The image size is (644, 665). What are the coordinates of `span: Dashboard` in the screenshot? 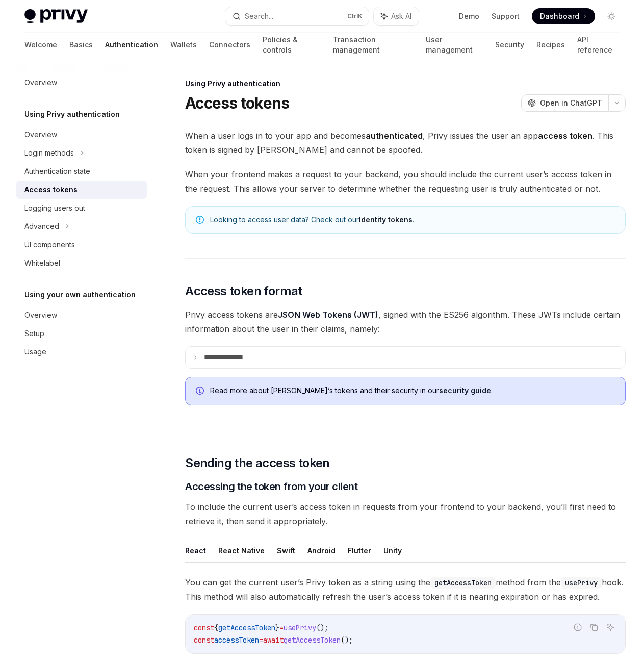 It's located at (559, 16).